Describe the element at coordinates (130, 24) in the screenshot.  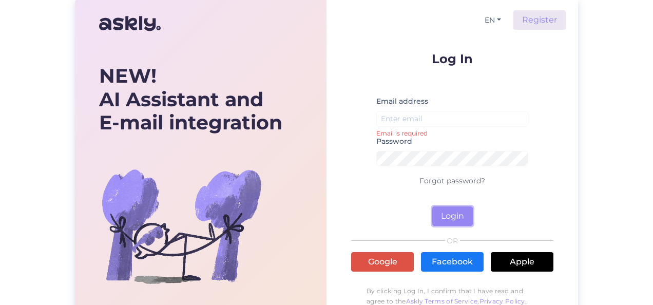
I see `img: Askly` at that location.